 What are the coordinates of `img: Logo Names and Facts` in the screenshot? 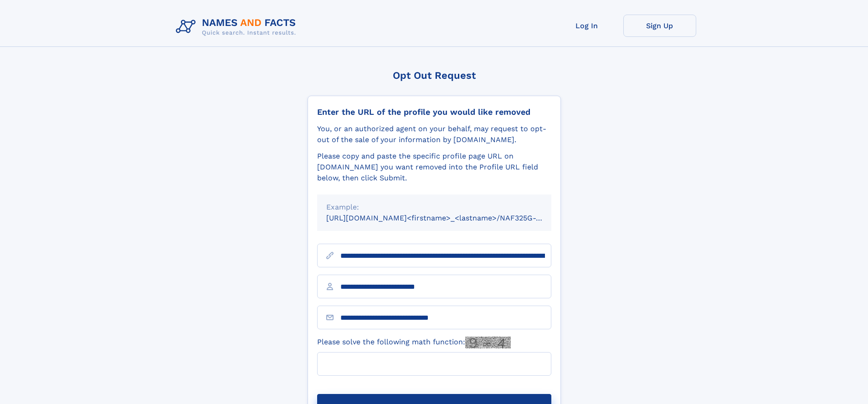 It's located at (238, 27).